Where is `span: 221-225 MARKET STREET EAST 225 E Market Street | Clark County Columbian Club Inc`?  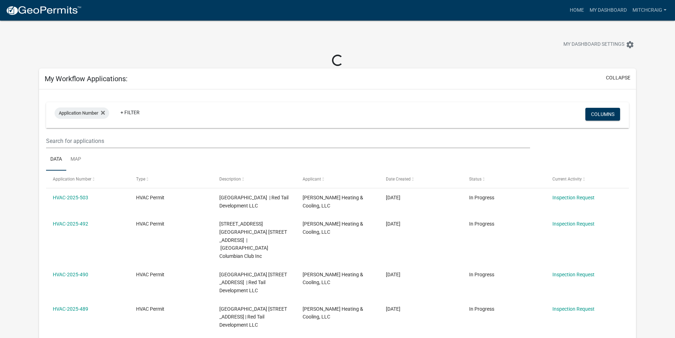 span: 221-225 MARKET STREET EAST 225 E Market Street | Clark County Columbian Club Inc is located at coordinates (253, 240).